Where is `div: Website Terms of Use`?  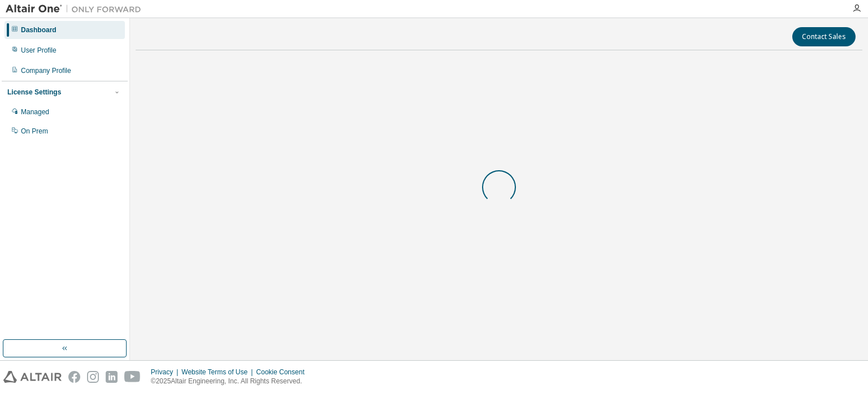
div: Website Terms of Use is located at coordinates (219, 372).